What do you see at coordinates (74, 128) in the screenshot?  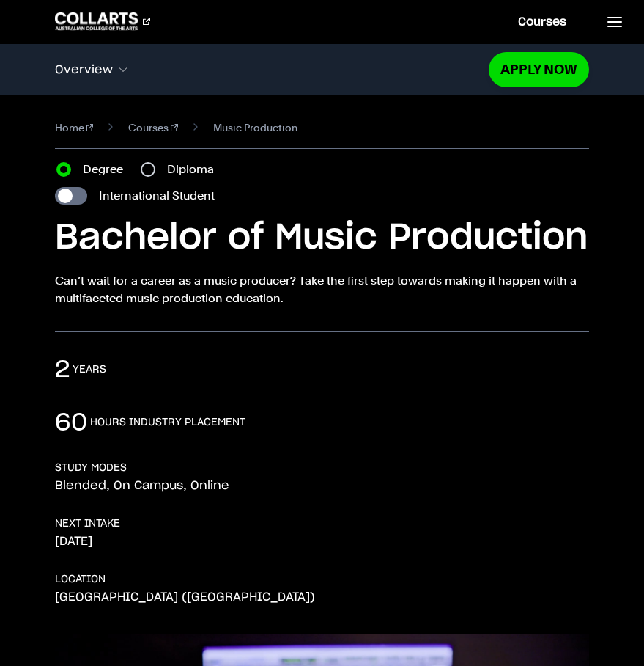 I see `a: Home` at bounding box center [74, 128].